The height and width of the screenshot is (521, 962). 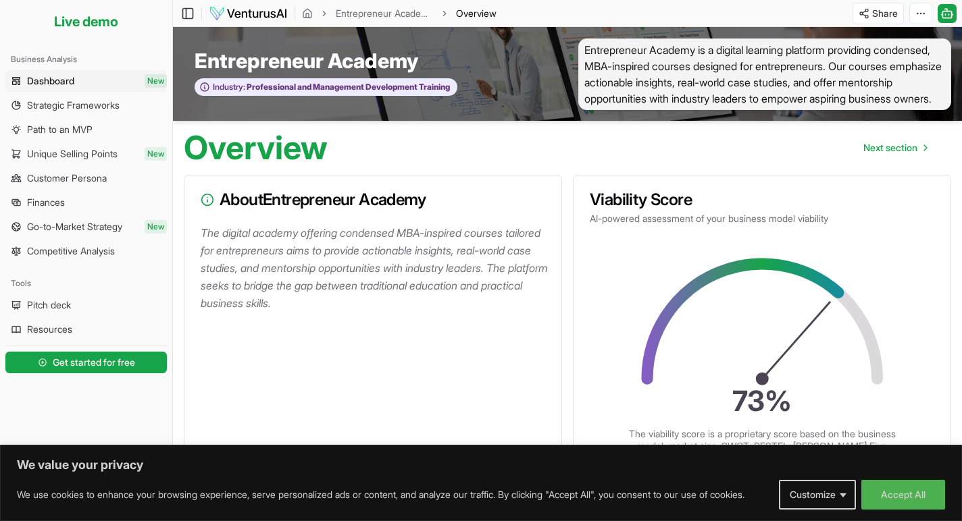 I want to click on span: Unique Selling Points, so click(x=72, y=154).